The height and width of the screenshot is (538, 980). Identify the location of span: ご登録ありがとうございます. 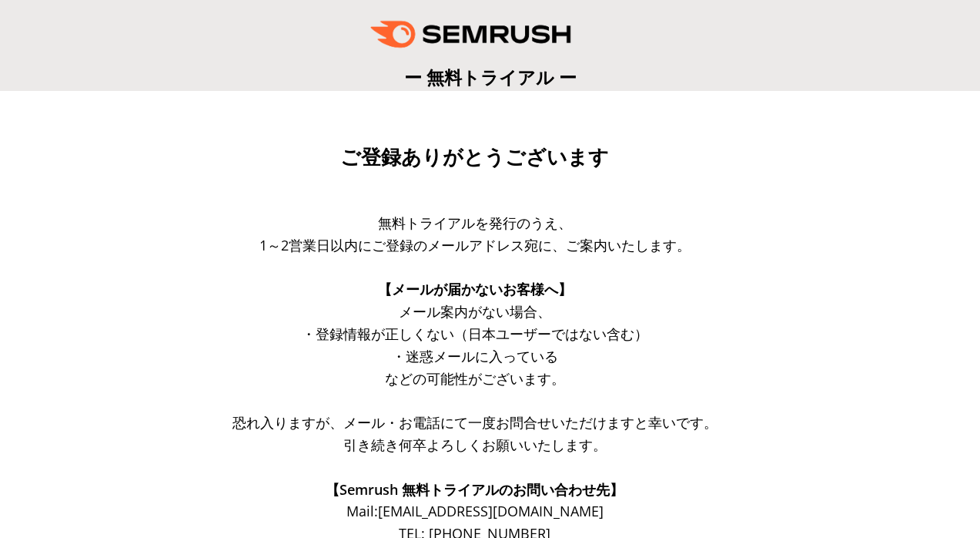
(474, 157).